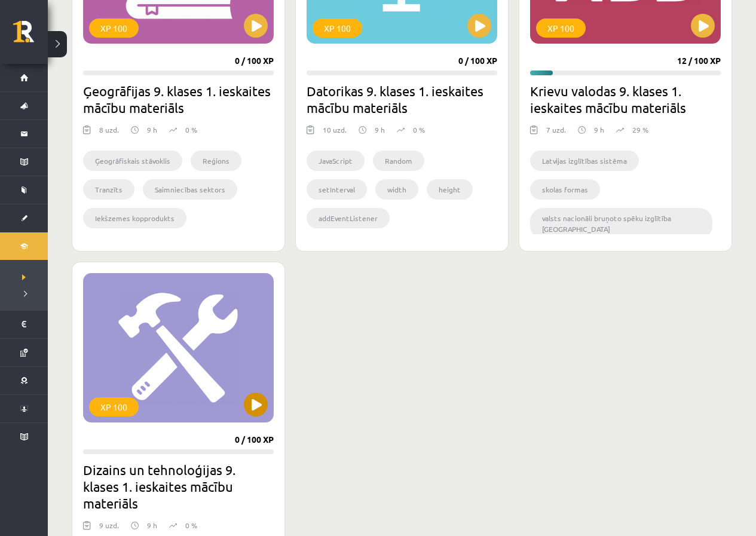 This screenshot has width=756, height=536. What do you see at coordinates (133, 161) in the screenshot?
I see `li: Ģeogrāfiskais stāvoklis` at bounding box center [133, 161].